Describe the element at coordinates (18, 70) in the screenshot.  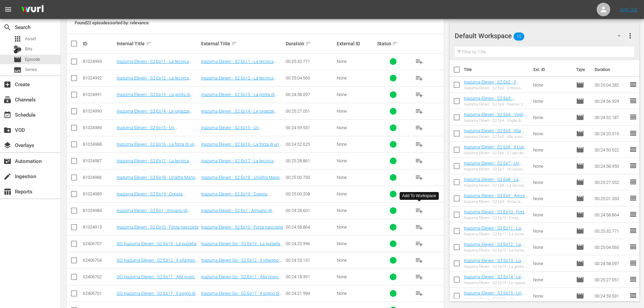
I see `span: Series` at that location.